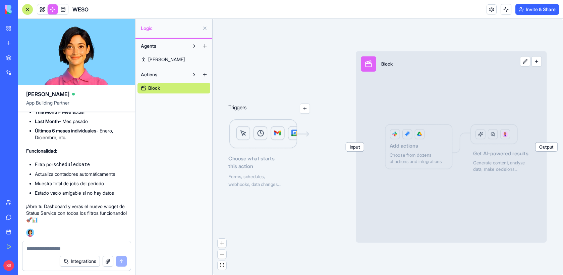  Describe the element at coordinates (269, 135) in the screenshot. I see `div: TriggersLogicChoose what startsthis actionForms, schedules,webhooks, data changes...` at that location.